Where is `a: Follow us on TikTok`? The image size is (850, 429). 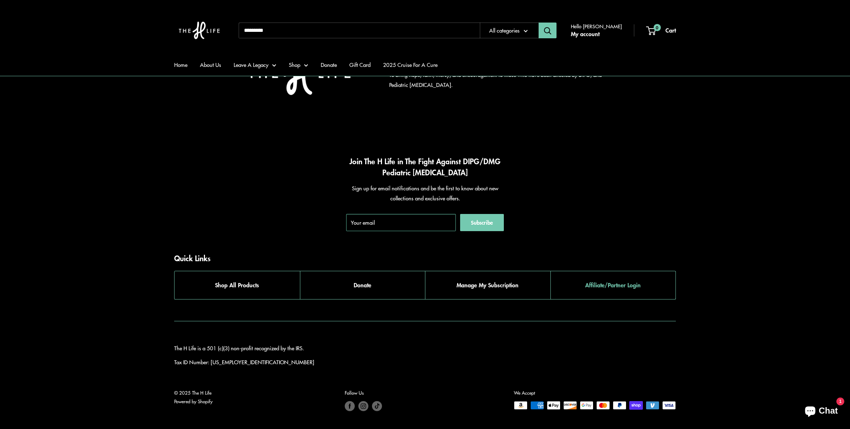
a: Follow us on TikTok is located at coordinates (377, 407).